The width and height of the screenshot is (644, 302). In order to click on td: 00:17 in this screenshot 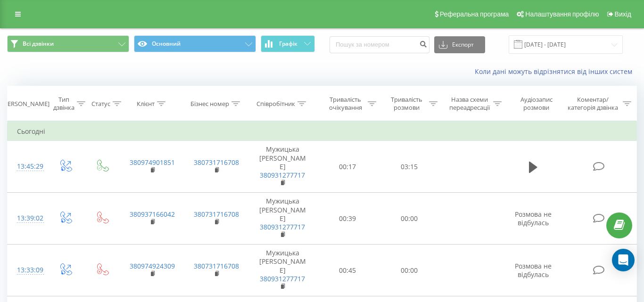, I will do `click(348, 167)`.